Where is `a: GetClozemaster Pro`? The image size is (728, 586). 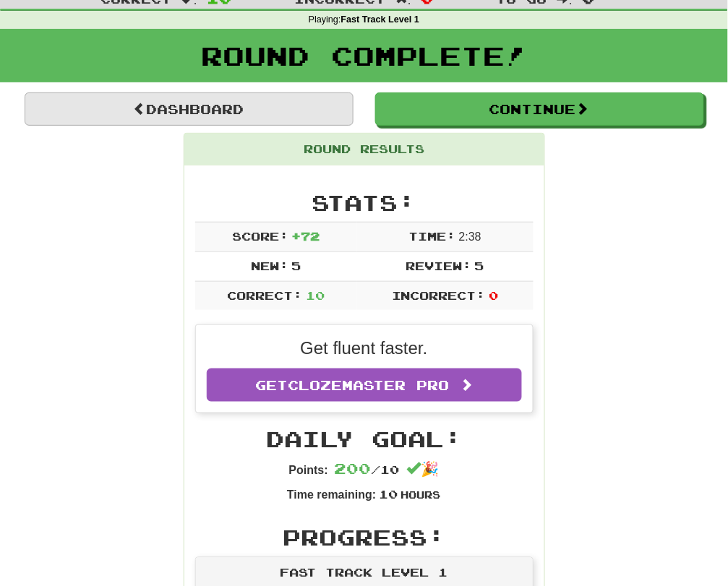
a: GetClozemaster Pro is located at coordinates (364, 385).